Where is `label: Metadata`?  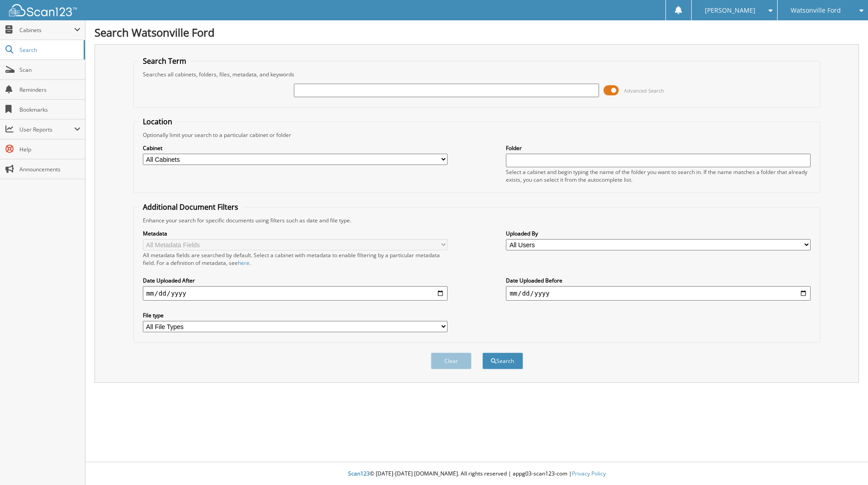
label: Metadata is located at coordinates (295, 233).